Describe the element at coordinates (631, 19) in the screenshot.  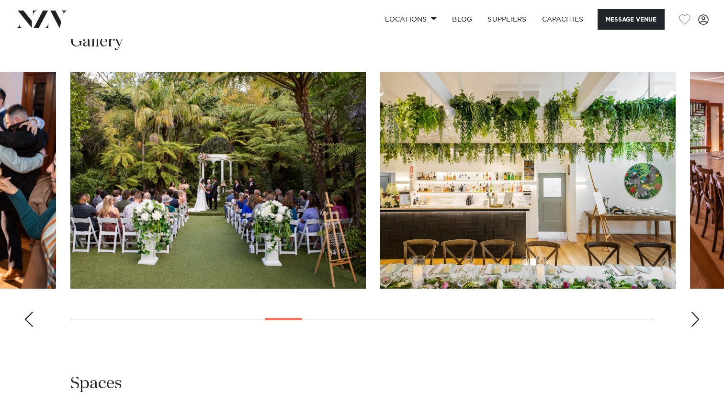
I see `button: Message Venue` at that location.